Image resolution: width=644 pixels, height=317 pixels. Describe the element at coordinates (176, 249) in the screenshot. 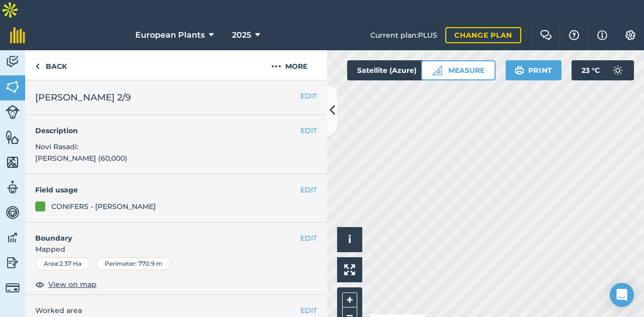

I see `span: Mapped` at that location.